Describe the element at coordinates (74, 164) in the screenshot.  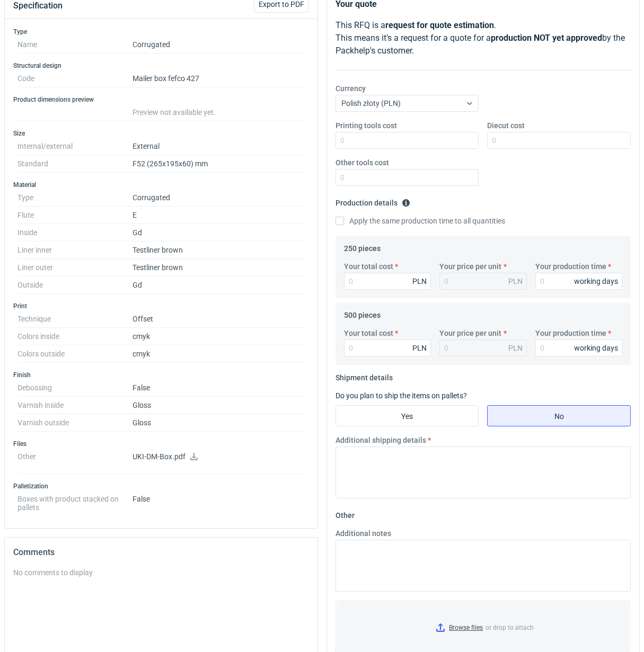
I see `dt: Standard` at that location.